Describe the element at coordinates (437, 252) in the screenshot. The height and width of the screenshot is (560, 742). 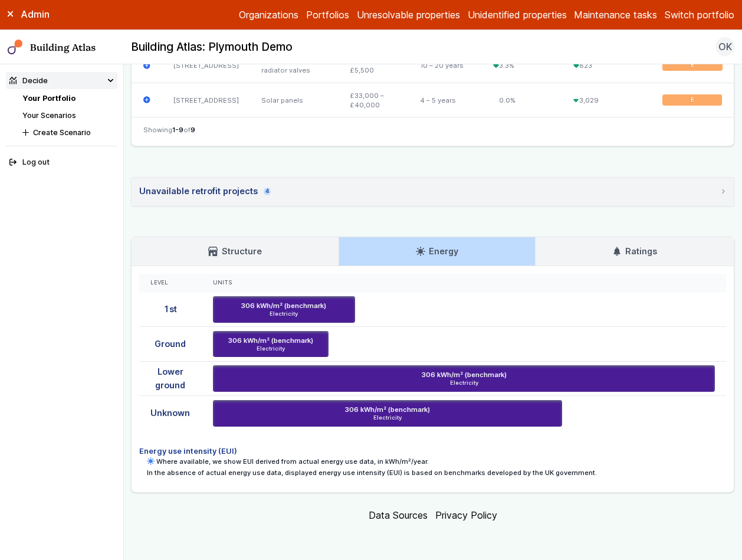
I see `h3: Energy` at that location.